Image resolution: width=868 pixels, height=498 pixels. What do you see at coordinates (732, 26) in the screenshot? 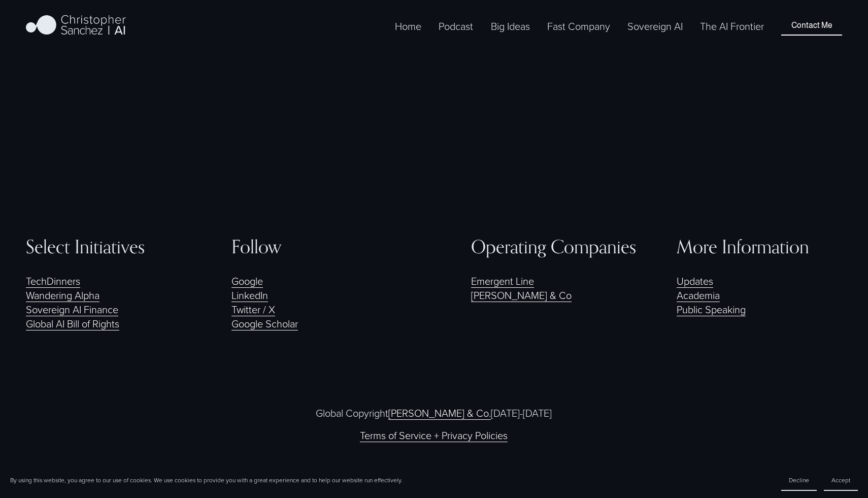
I see `a: The AI Frontier` at bounding box center [732, 26].